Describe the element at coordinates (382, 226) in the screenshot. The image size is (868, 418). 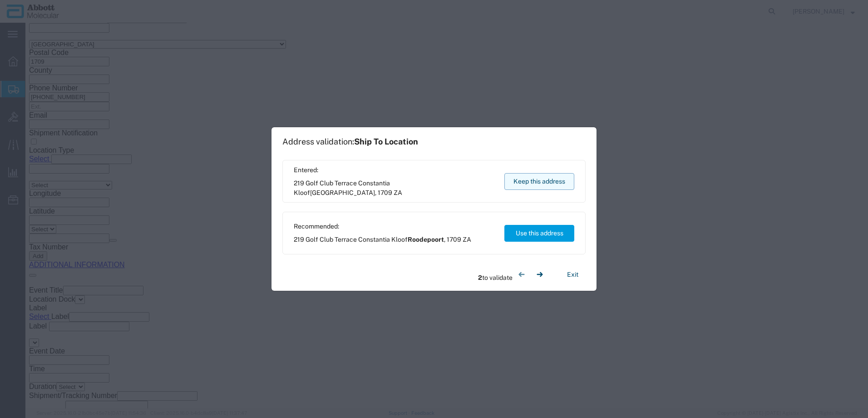
I see `span: Recommended:` at that location.